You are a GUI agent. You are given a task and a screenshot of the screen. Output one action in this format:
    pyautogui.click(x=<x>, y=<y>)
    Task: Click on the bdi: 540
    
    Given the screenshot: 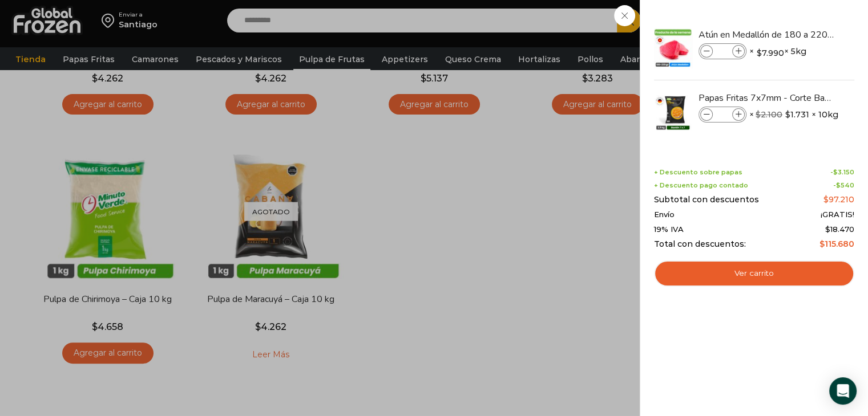 What is the action you would take?
    pyautogui.click(x=845, y=185)
    